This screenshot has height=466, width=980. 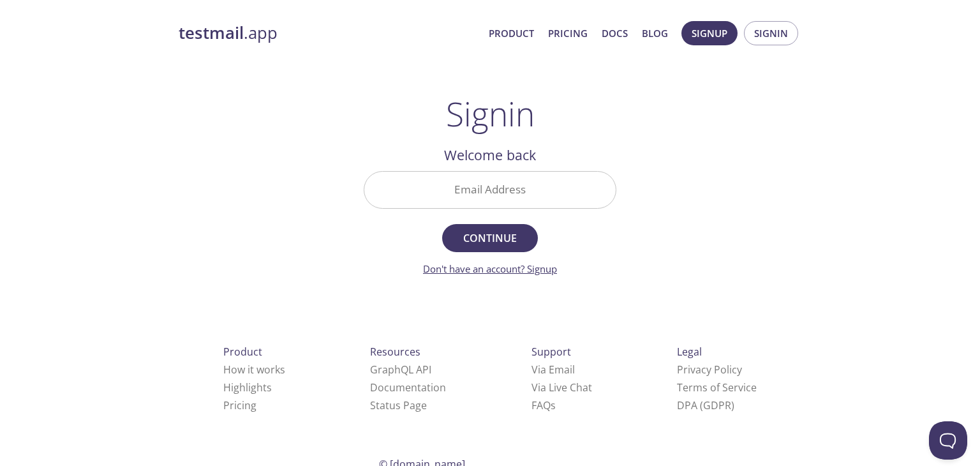 What do you see at coordinates (243, 351) in the screenshot?
I see `span: Product` at bounding box center [243, 351].